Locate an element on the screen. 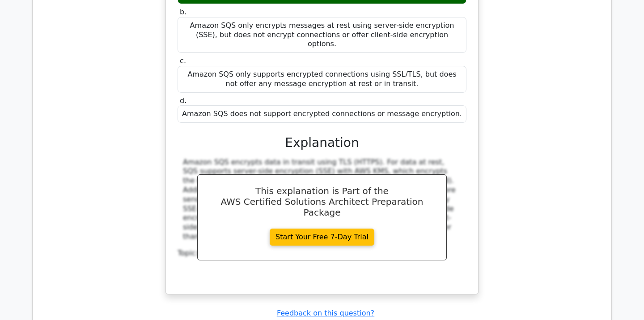 This screenshot has height=320, width=644. div: Amazon SQS only supports encrypted connections using SSL/TLS, but does not offer any message encr... is located at coordinates (322, 79).